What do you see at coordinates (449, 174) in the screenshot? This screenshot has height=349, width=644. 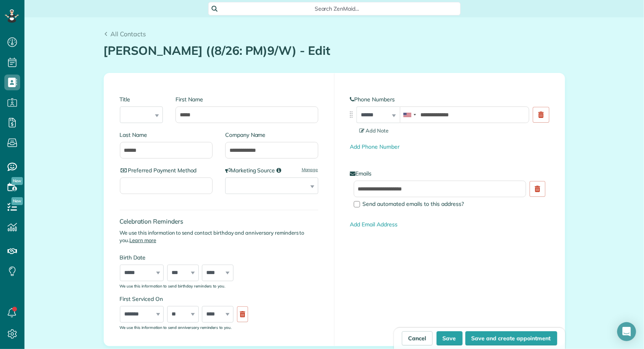 I see `label: Emails` at bounding box center [449, 174].